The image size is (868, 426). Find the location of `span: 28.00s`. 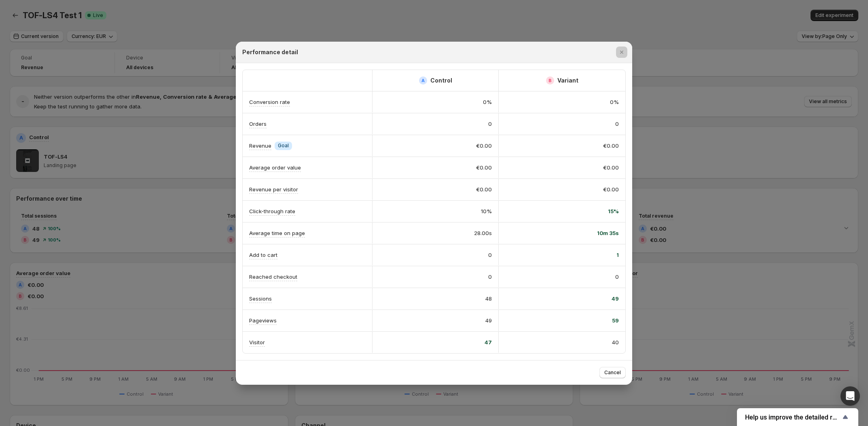

span: 28.00s is located at coordinates (483, 233).